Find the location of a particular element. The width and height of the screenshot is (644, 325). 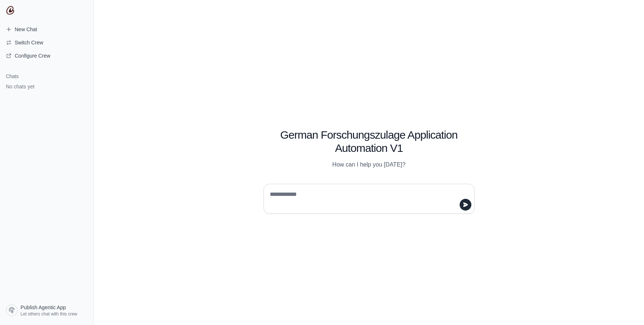

a: Publish Agentic App Let others chat with this crew is located at coordinates (47, 310).